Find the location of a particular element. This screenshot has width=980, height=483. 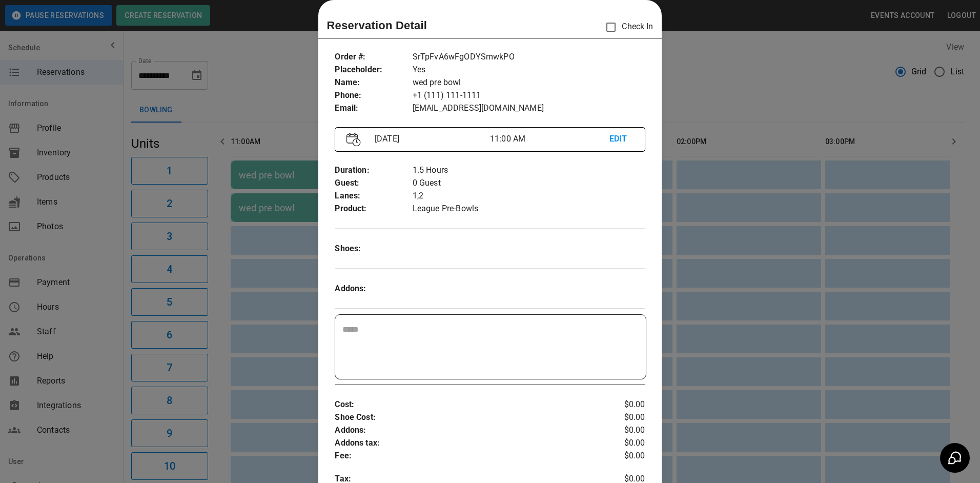

p: 1.5 Hours is located at coordinates (529, 170).